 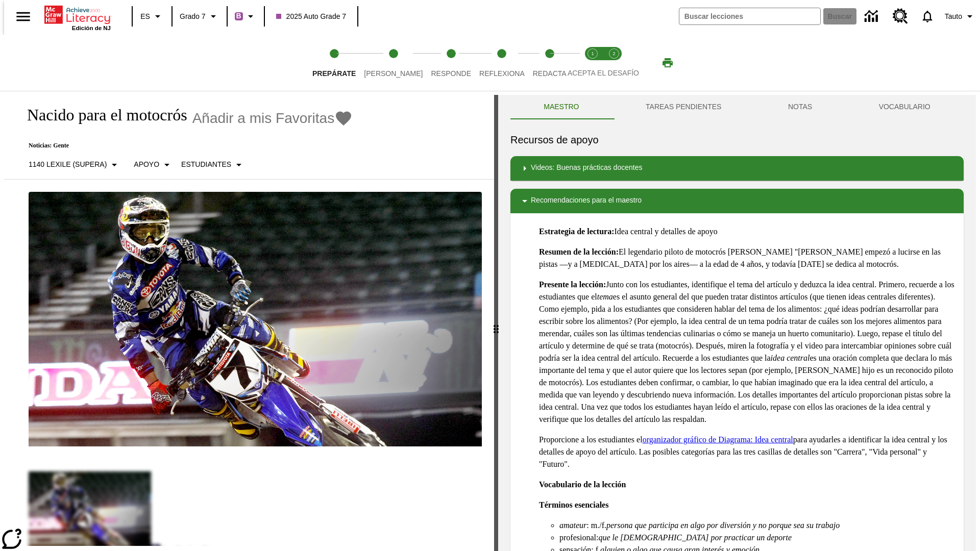 What do you see at coordinates (736, 169) in the screenshot?
I see `div: Videos: Buenas prácticas docentes` at bounding box center [736, 169].